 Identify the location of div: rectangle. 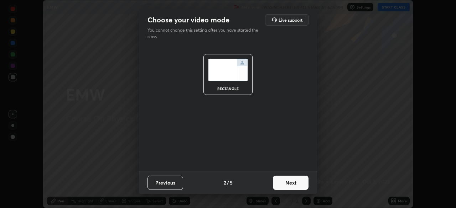
(228, 89).